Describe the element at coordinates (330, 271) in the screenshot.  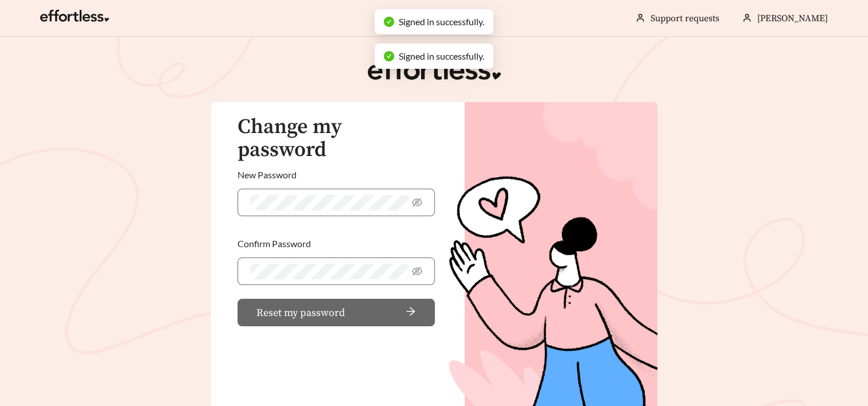
I see `input: Confirm Password` at that location.